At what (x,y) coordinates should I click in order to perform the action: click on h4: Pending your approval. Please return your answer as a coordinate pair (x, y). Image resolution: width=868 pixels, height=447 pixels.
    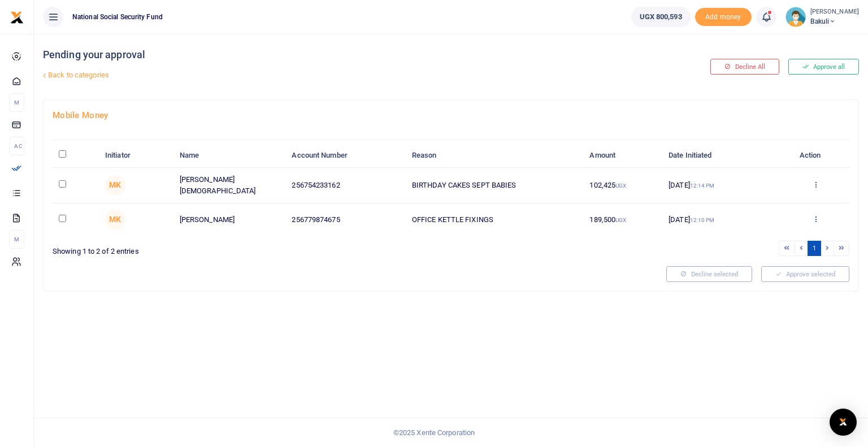
    Looking at the image, I should click on (313, 55).